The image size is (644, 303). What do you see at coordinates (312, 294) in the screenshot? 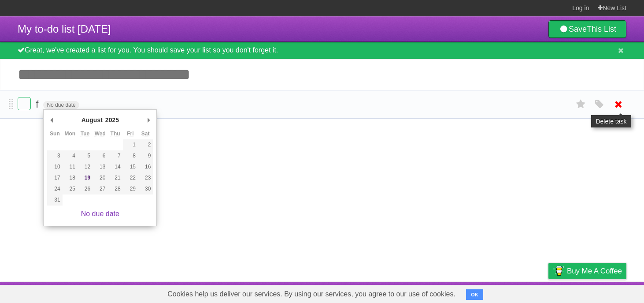
I see `span: Cookies help us deliver our services. By using our services, you agree to our use of cookies.` at bounding box center [312, 294].